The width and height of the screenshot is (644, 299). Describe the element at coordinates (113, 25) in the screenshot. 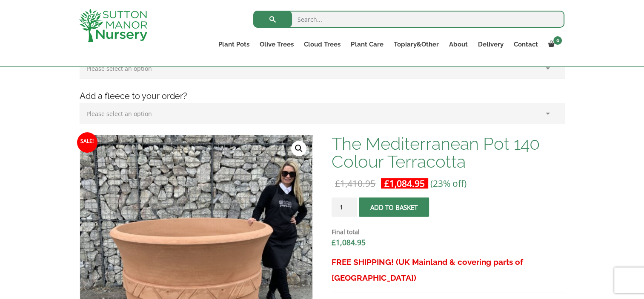

I see `img: logo` at that location.